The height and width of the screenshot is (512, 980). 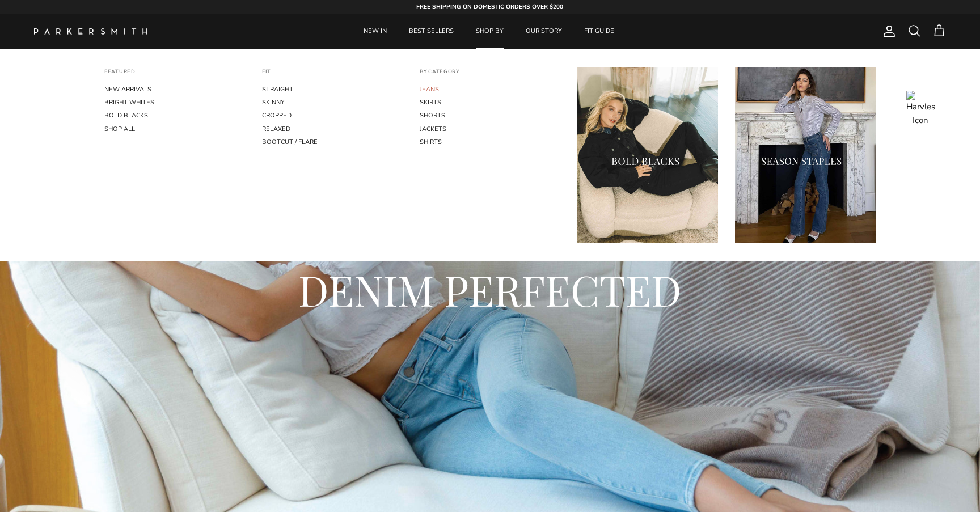 I want to click on a: SKINNY, so click(x=332, y=102).